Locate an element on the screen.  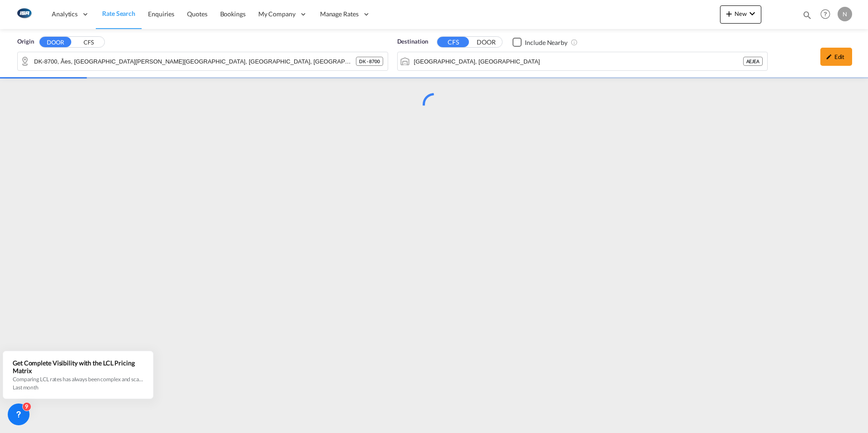
span: Rate Search is located at coordinates (118, 13).